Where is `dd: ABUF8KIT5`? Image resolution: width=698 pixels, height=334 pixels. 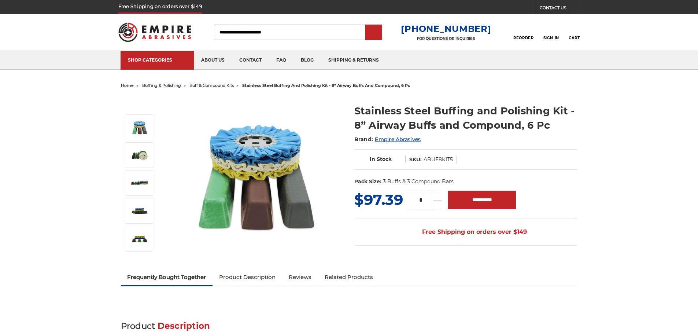 dd: ABUF8KIT5 is located at coordinates (438, 159).